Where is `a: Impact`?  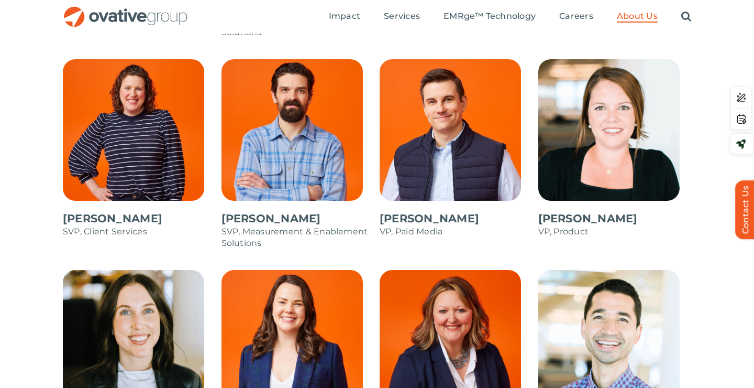 a: Impact is located at coordinates (345, 17).